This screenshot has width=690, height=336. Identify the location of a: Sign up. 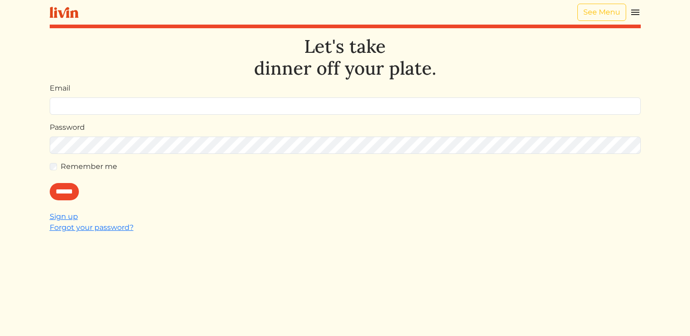
(64, 217).